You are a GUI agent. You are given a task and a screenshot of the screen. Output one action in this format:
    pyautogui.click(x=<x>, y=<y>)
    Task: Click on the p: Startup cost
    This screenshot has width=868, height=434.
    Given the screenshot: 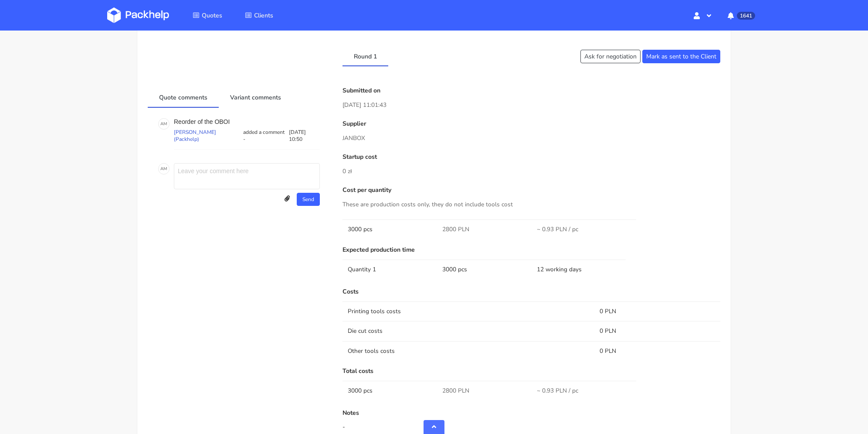 What is the action you would take?
    pyautogui.click(x=531, y=157)
    